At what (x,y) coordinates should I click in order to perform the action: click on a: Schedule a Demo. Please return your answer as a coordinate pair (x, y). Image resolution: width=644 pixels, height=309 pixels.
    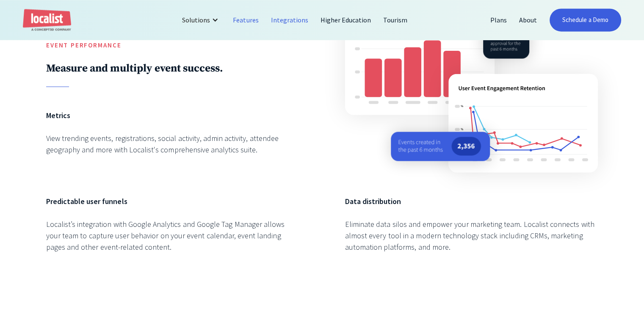
    Looking at the image, I should click on (585, 20).